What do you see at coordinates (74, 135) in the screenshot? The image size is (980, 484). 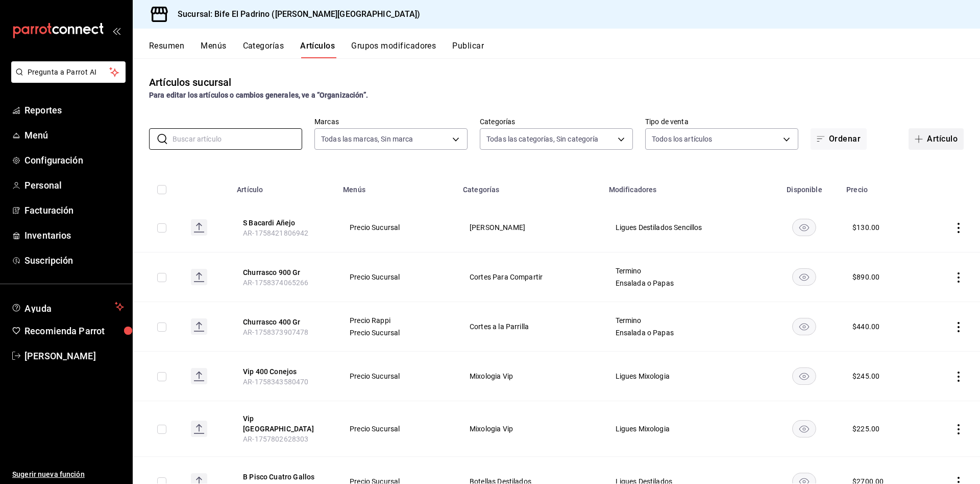 I see `span: Menú` at bounding box center [74, 135].